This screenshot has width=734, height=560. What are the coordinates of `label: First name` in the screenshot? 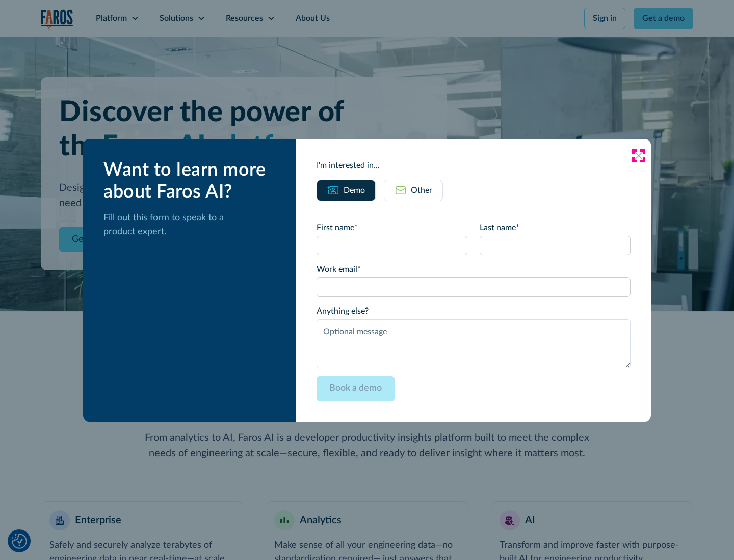 It's located at (392, 228).